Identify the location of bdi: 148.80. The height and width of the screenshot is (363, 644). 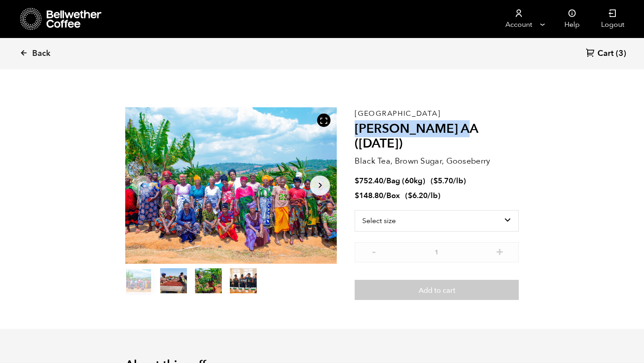
(369, 195).